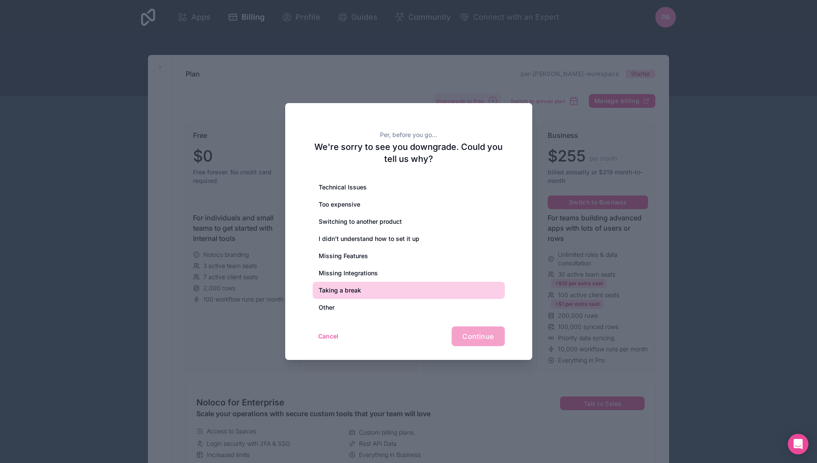 The height and width of the screenshot is (463, 817). I want to click on div: Missing Features, so click(409, 256).